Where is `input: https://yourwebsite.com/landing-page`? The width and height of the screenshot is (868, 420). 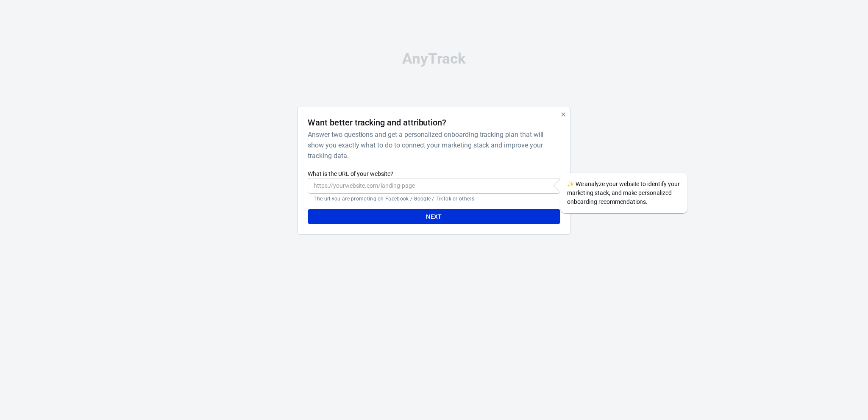
input: https://yourwebsite.com/landing-page is located at coordinates (434, 186).